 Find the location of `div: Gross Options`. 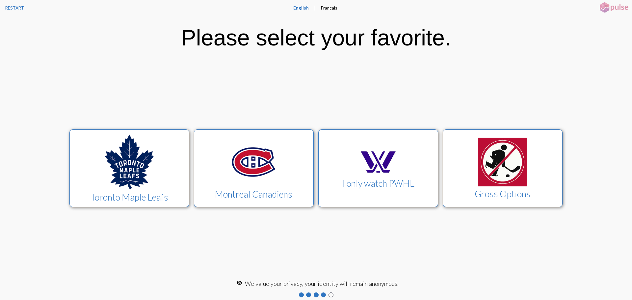

div: Gross Options is located at coordinates (502, 193).